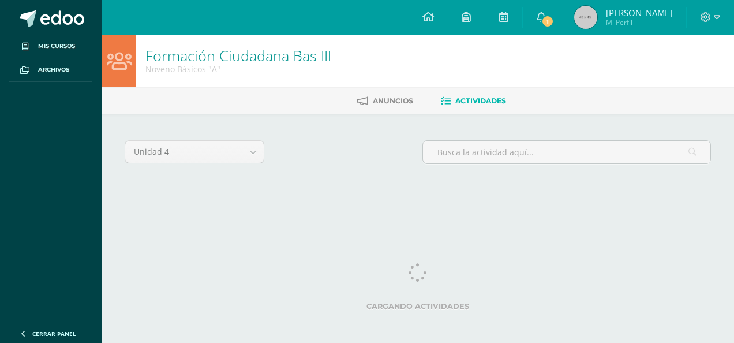 The width and height of the screenshot is (734, 343). What do you see at coordinates (238, 69) in the screenshot?
I see `div: Noveno Básicos 'A'` at bounding box center [238, 69].